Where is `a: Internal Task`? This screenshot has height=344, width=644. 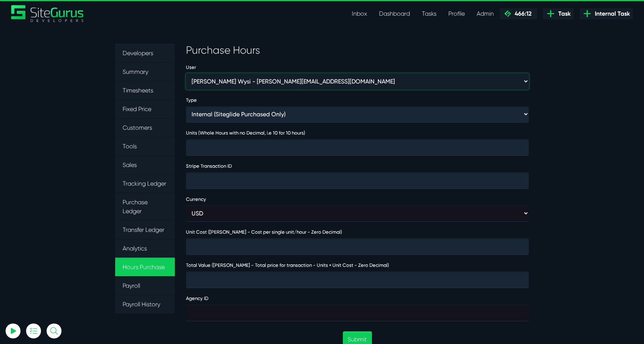
a: Internal Task is located at coordinates (606, 14).